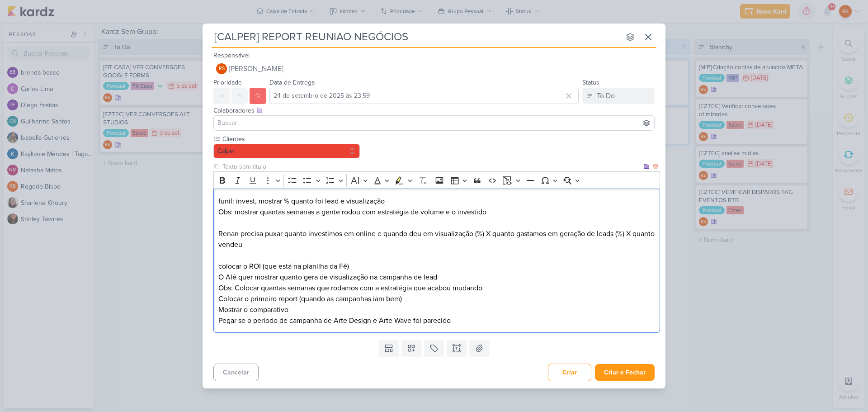 The image size is (868, 412). Describe the element at coordinates (625, 372) in the screenshot. I see `button: Criar e Fechar` at that location.